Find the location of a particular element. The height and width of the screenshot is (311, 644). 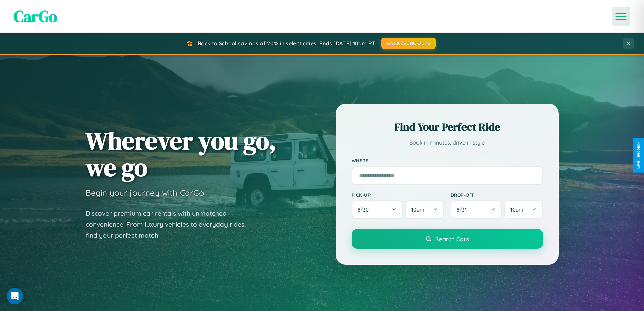

h3: Begin your journey with CarGo is located at coordinates (145, 192).